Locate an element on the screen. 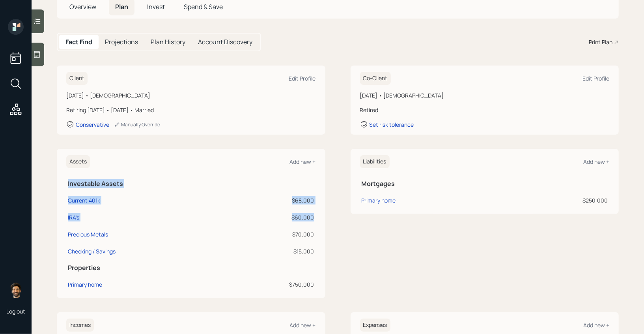 The height and width of the screenshot is (334, 644). h6: Incomes is located at coordinates (80, 325).